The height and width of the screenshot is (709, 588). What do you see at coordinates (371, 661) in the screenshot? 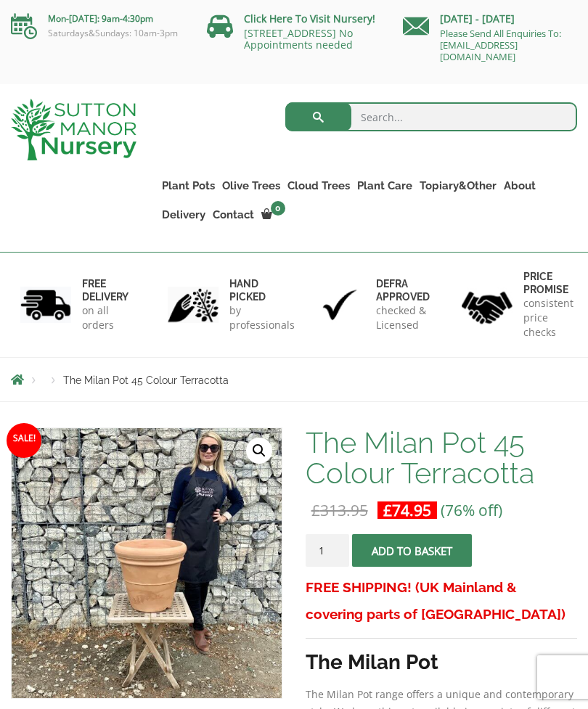
I see `strong: The Milan Pot` at bounding box center [371, 661].